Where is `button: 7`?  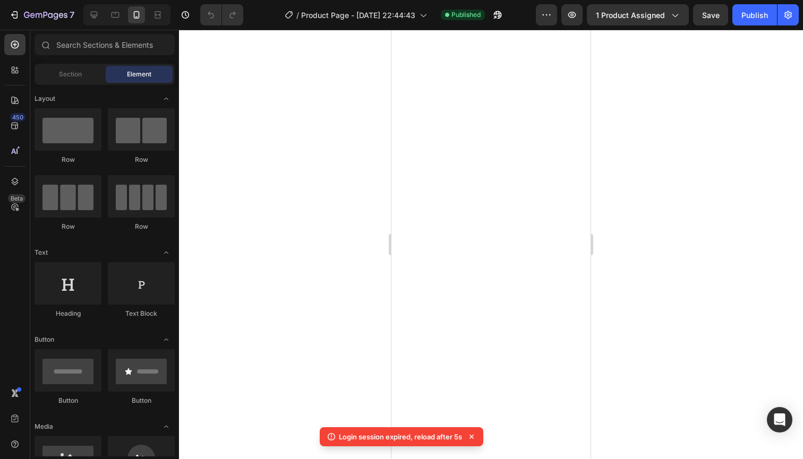 button: 7 is located at coordinates (41, 15).